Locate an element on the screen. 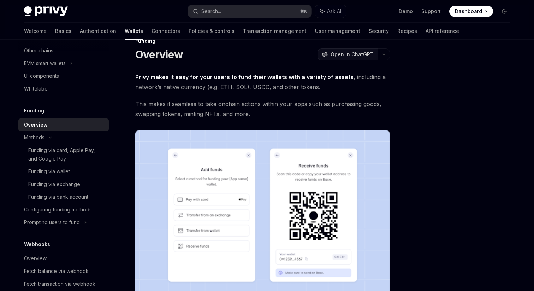 The height and width of the screenshot is (291, 534). a: User management is located at coordinates (338, 31).